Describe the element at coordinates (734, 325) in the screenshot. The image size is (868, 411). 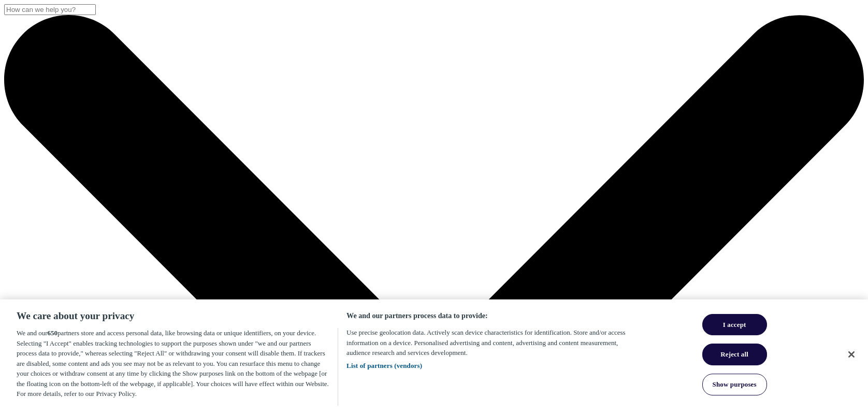
I see `button: I accept` at that location.